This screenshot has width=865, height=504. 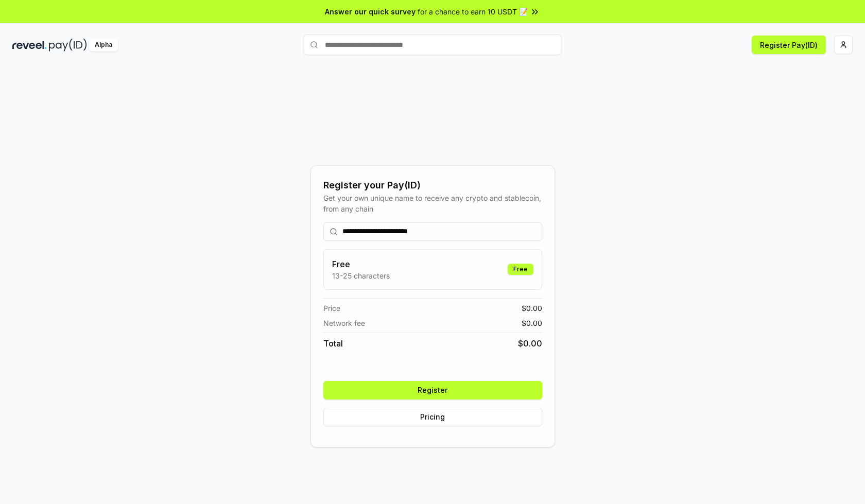 What do you see at coordinates (370, 11) in the screenshot?
I see `span: Answer our quick survey` at bounding box center [370, 11].